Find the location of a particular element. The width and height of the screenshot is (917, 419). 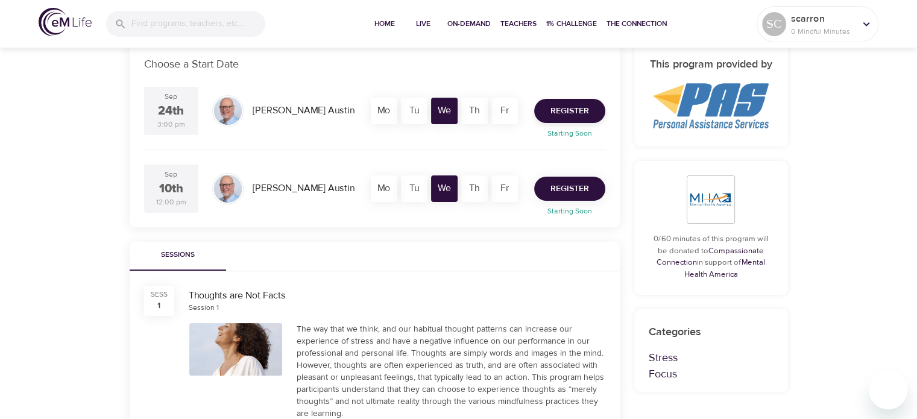

span: 1% Challenge is located at coordinates (572, 24).